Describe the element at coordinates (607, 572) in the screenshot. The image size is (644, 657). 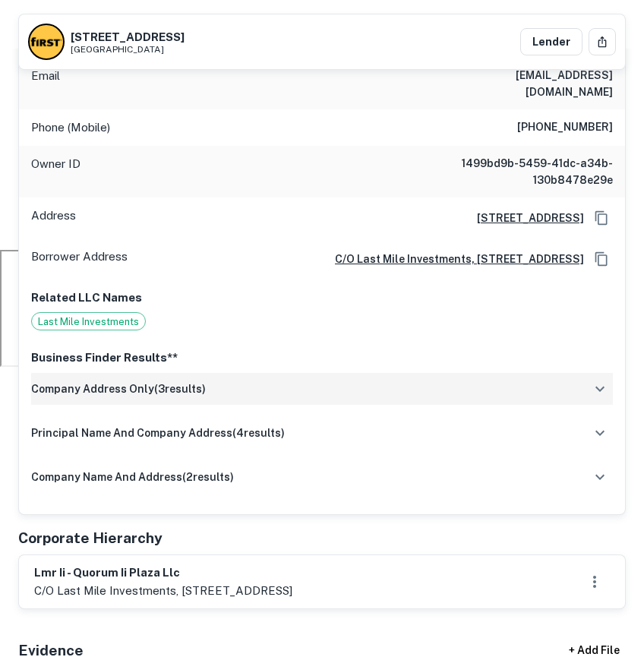
I see `div: Chat Widget` at that location.